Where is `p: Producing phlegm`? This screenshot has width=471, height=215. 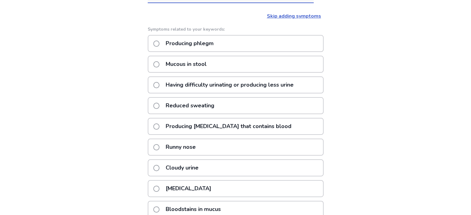
p: Producing phlegm is located at coordinates (189, 43).